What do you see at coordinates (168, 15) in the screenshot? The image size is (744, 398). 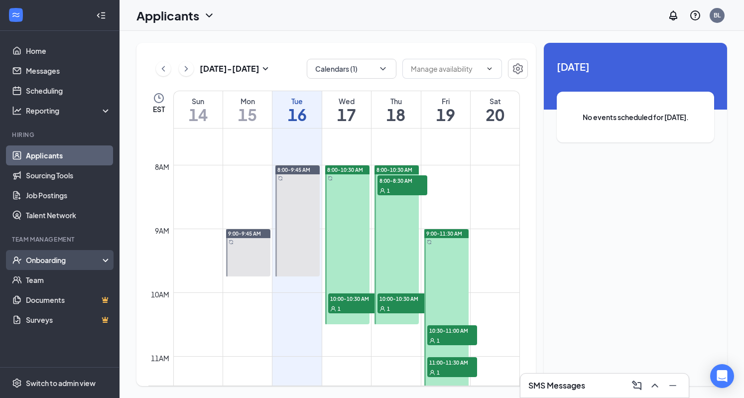 I see `h1: Applicants` at bounding box center [168, 15].